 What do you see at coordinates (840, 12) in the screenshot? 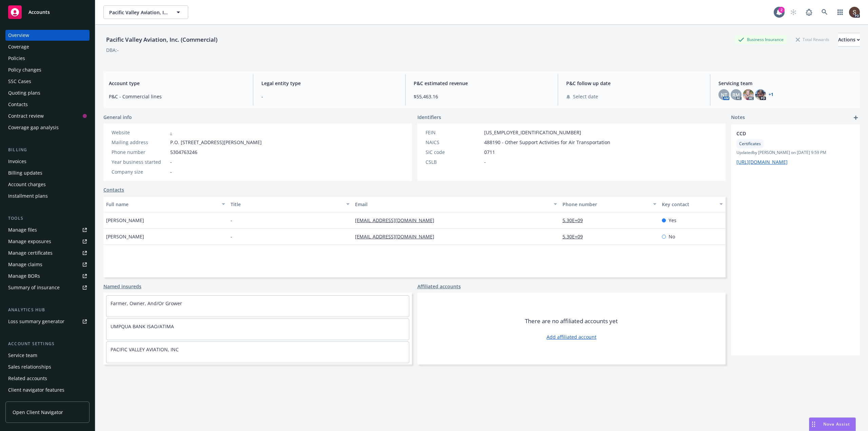
I see `a: Switch app` at bounding box center [840, 12].